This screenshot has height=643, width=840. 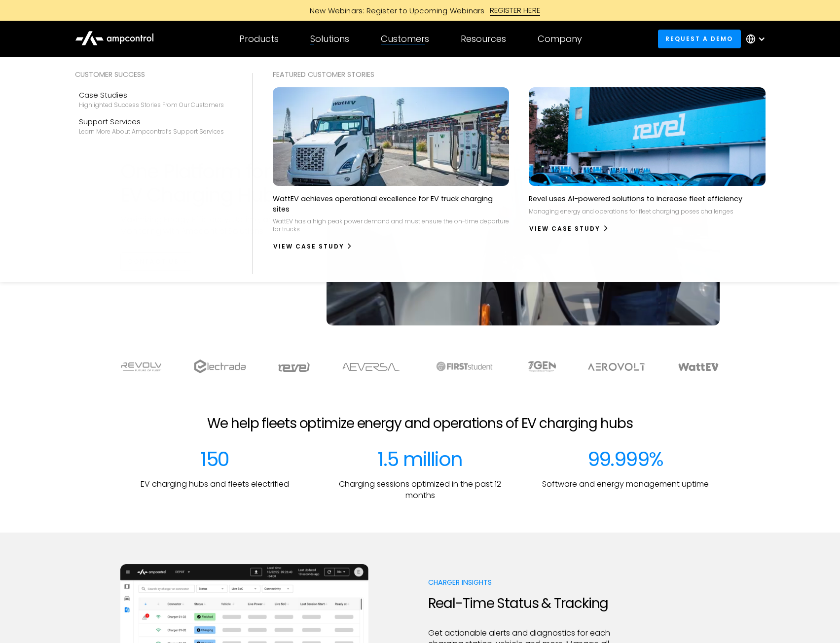 What do you see at coordinates (699, 38) in the screenshot?
I see `a: Request a demo` at bounding box center [699, 38].